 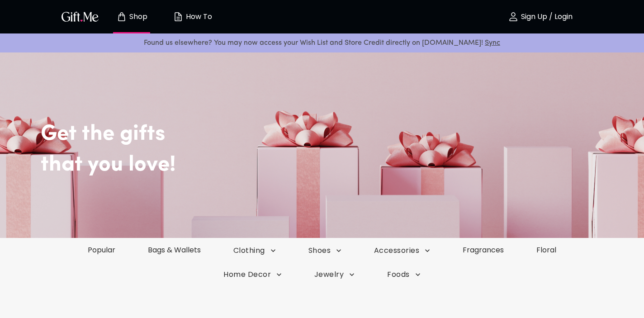 I want to click on span: Home Decor, so click(x=252, y=274).